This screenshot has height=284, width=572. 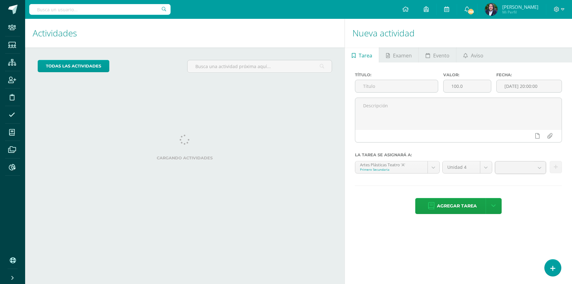 I want to click on a: Unidad 4, so click(x=467, y=168).